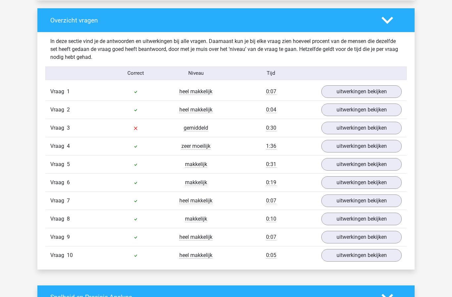 This screenshot has height=297, width=452. I want to click on div: Niveau, so click(196, 73).